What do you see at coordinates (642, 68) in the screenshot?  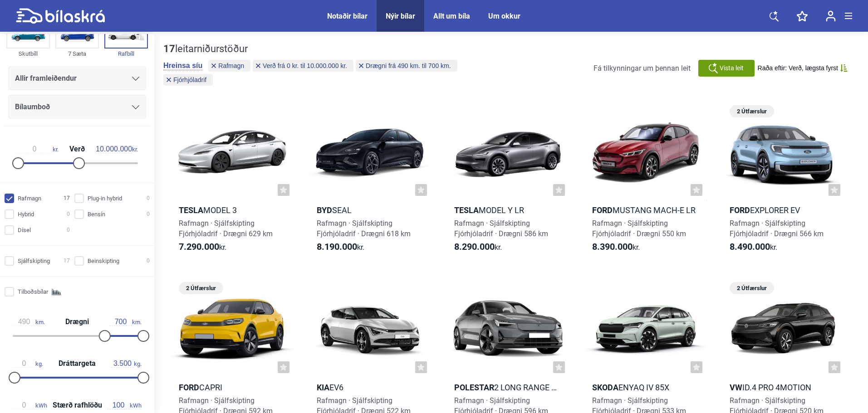 I see `span: Fá tilkynningar um þennan leit` at bounding box center [642, 68].